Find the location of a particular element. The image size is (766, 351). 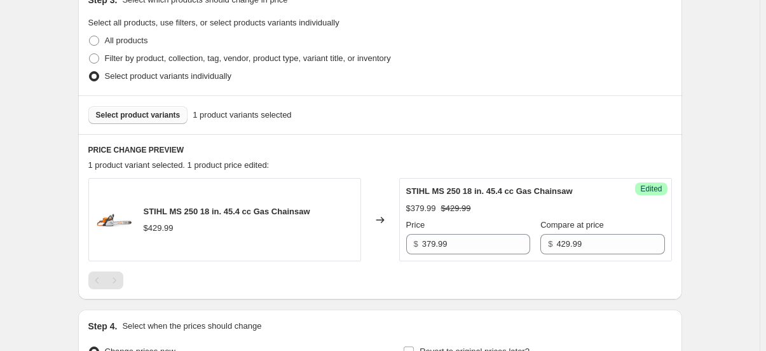

span: 1 product variant selected. 1 product price edited: is located at coordinates (179, 165).